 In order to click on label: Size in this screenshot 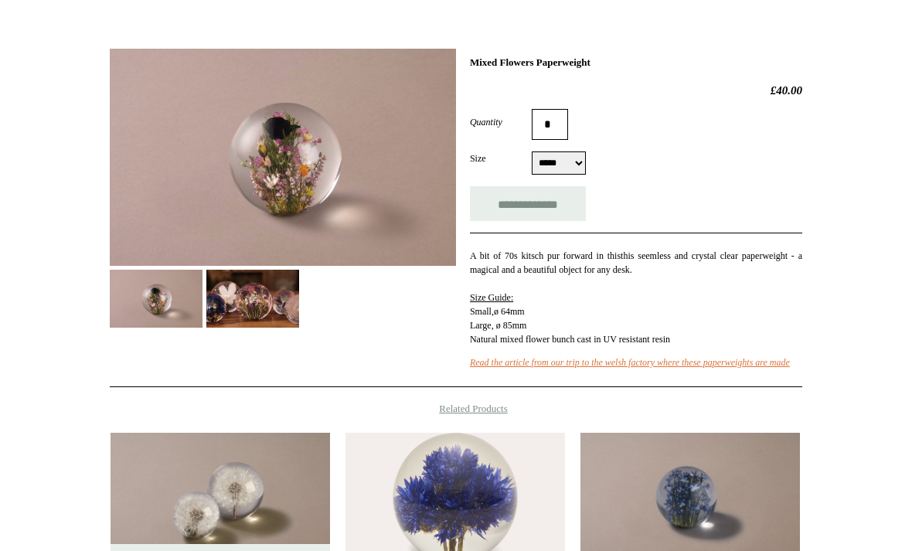, I will do `click(501, 159)`.